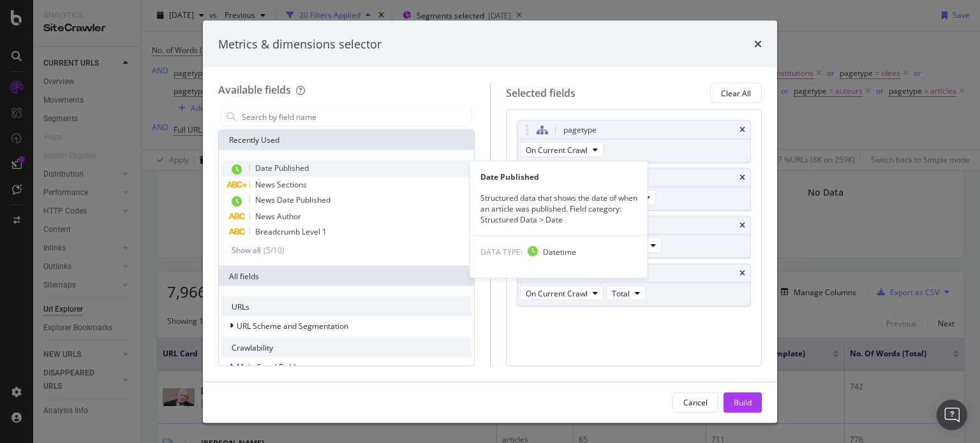  I want to click on div: pagetype, so click(580, 130).